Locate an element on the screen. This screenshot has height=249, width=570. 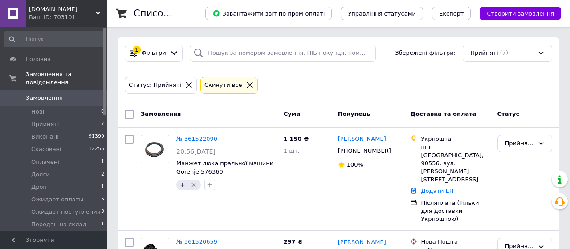
span: 5 is located at coordinates (102, 200).